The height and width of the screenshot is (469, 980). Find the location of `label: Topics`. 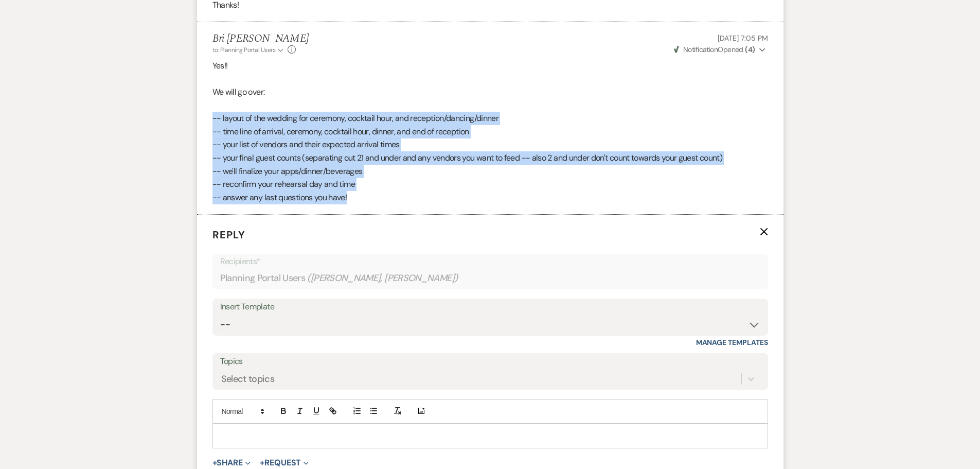

label: Topics is located at coordinates (490, 361).